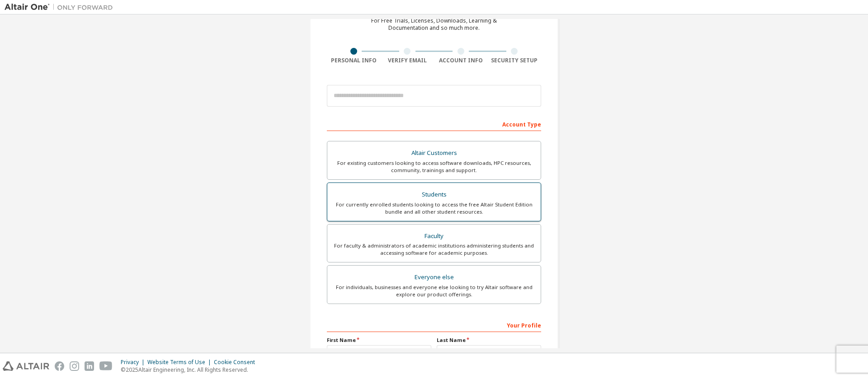 The width and height of the screenshot is (868, 379). I want to click on div: Account Info, so click(461, 61).